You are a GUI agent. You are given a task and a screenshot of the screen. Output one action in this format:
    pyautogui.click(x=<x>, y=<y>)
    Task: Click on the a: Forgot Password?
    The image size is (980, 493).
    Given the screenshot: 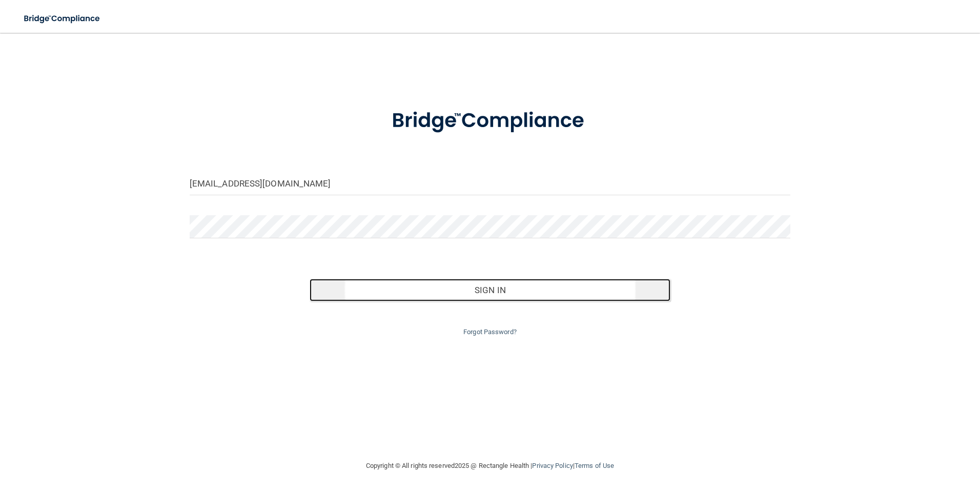 What is the action you would take?
    pyautogui.click(x=490, y=332)
    